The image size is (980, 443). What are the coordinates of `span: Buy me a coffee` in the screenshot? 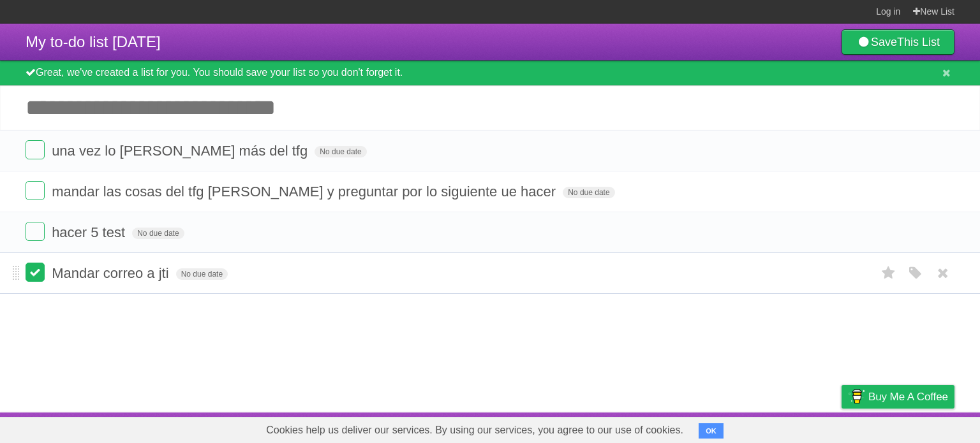 It's located at (908, 397).